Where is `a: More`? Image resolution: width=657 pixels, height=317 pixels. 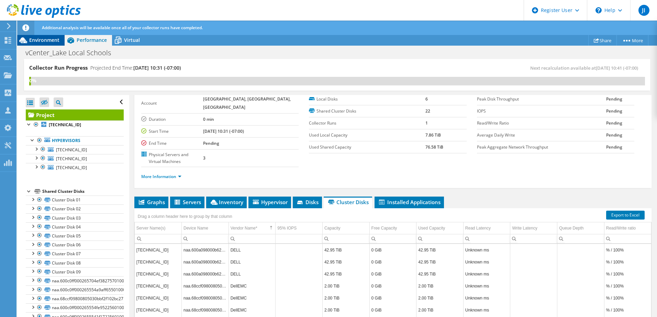 a: More is located at coordinates (632, 40).